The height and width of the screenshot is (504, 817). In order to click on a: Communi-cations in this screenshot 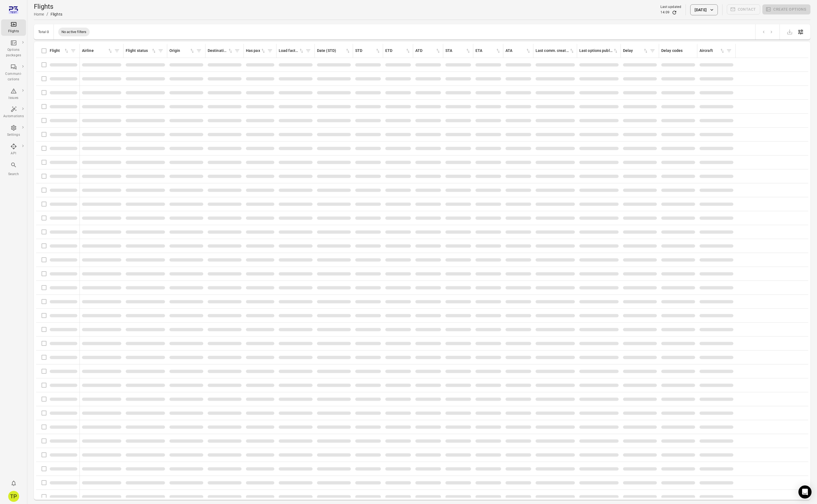, I will do `click(14, 73)`.